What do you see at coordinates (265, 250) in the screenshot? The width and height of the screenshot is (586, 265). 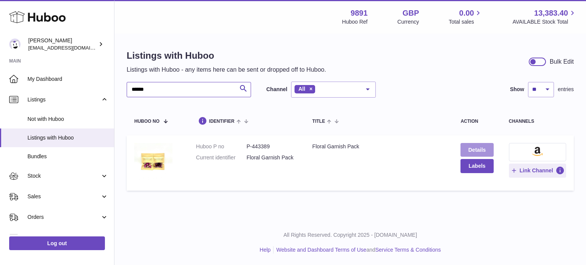 I see `a: Help` at bounding box center [265, 250].